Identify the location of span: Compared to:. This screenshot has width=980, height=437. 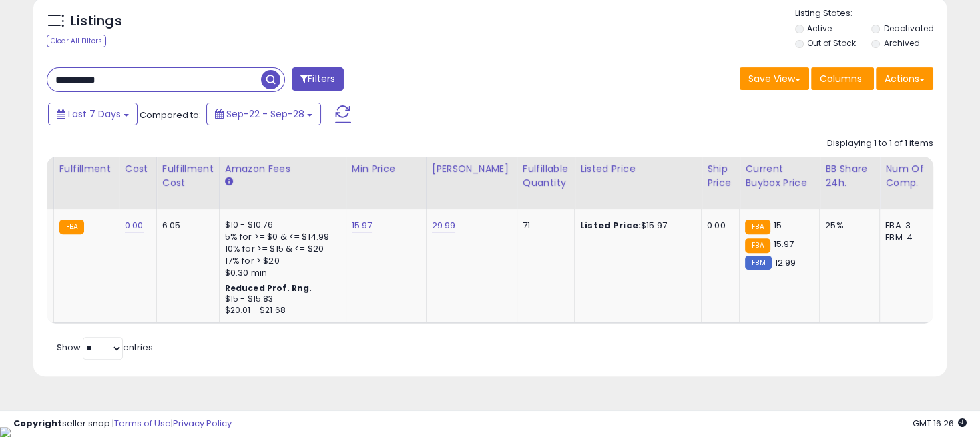
(171, 115).